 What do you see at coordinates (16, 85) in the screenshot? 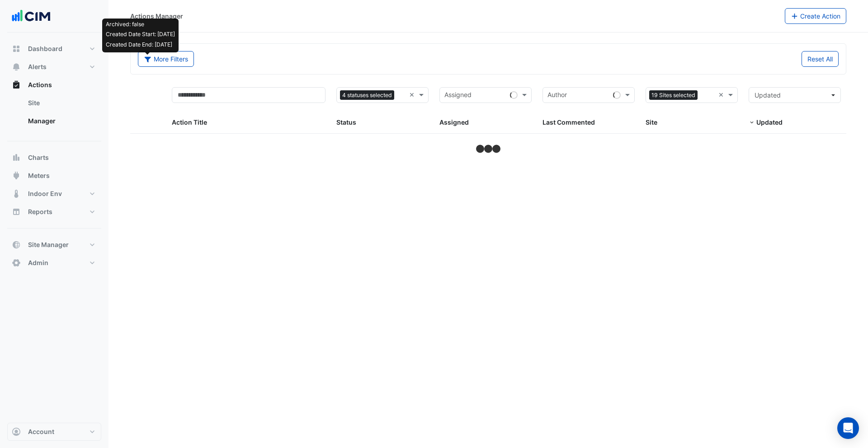
I see `app-icon: Actions` at bounding box center [16, 85].